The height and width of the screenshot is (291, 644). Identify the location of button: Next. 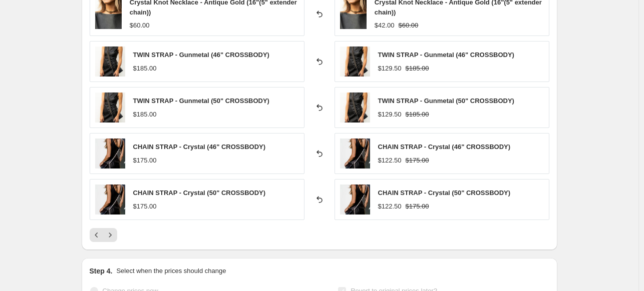
(110, 235).